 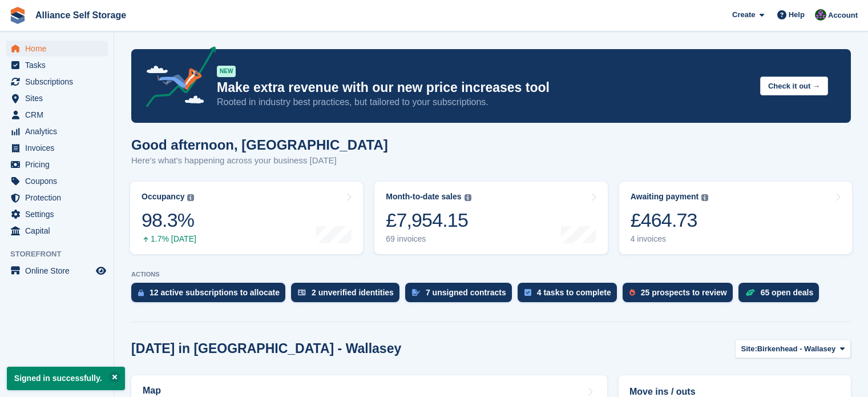 What do you see at coordinates (169, 220) in the screenshot?
I see `div: 98.3%` at bounding box center [169, 220].